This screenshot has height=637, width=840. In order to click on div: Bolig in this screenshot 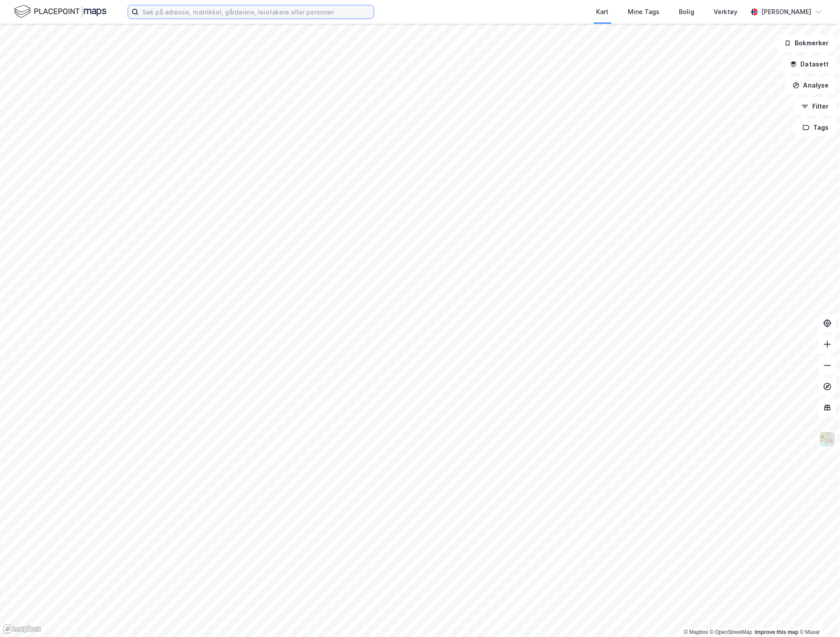, I will do `click(687, 12)`.